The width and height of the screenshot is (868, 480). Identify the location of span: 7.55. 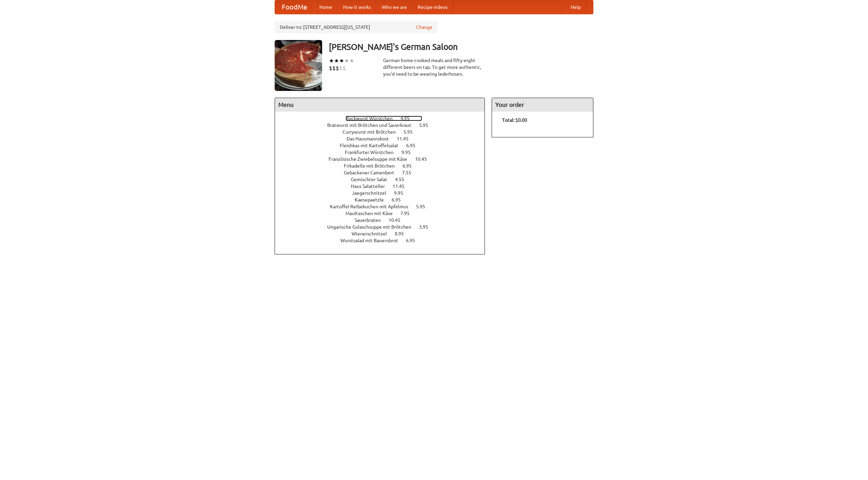
(410, 173).